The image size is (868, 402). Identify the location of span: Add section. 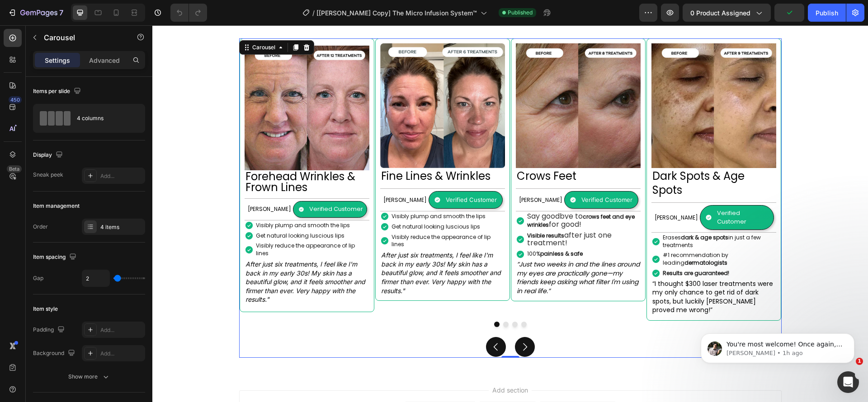
(358, 365).